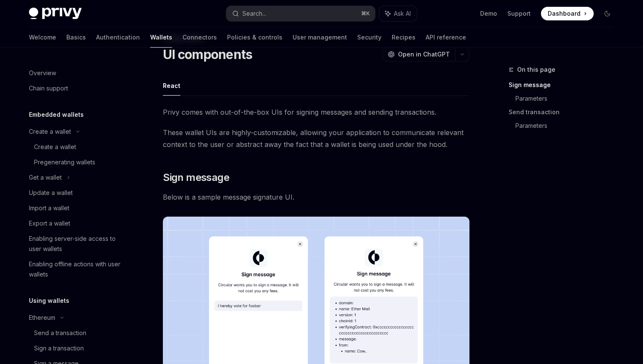 This screenshot has width=643, height=364. I want to click on button: React, so click(171, 86).